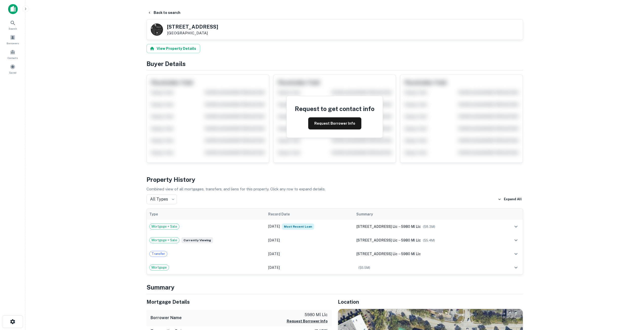  What do you see at coordinates (239, 302) in the screenshot?
I see `h5: Mortgage Details` at bounding box center [239, 302].